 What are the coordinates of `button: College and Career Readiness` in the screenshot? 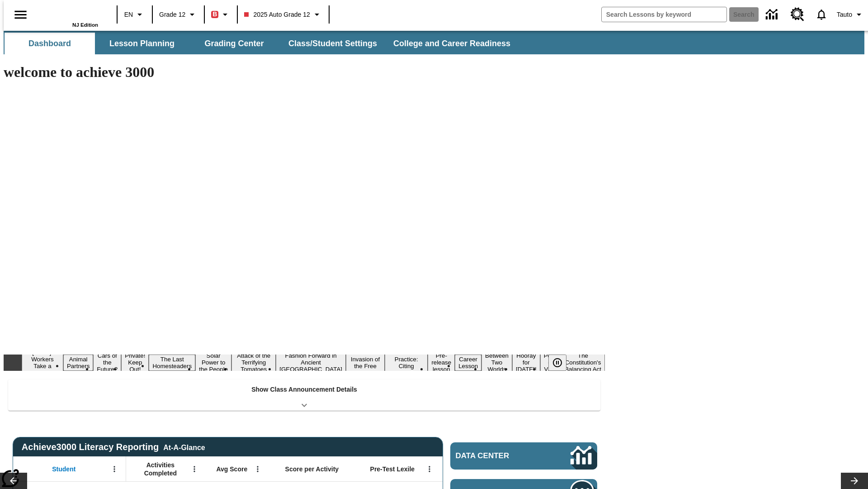 It's located at (452, 43).